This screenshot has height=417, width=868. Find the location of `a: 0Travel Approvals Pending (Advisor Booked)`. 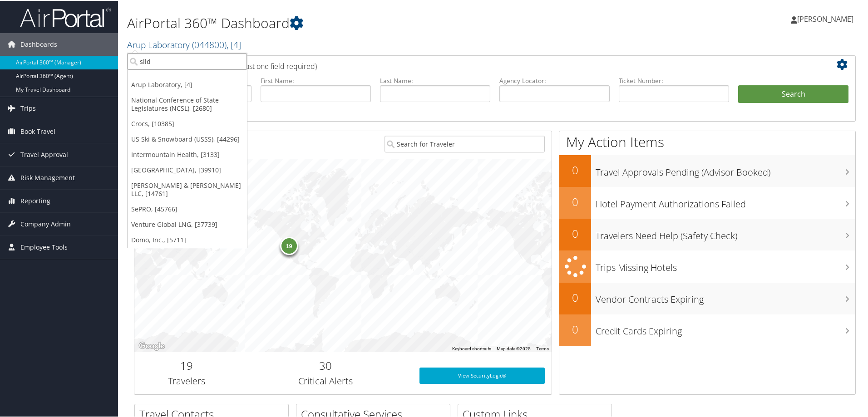

a: 0Travel Approvals Pending (Advisor Booked) is located at coordinates (707, 170).